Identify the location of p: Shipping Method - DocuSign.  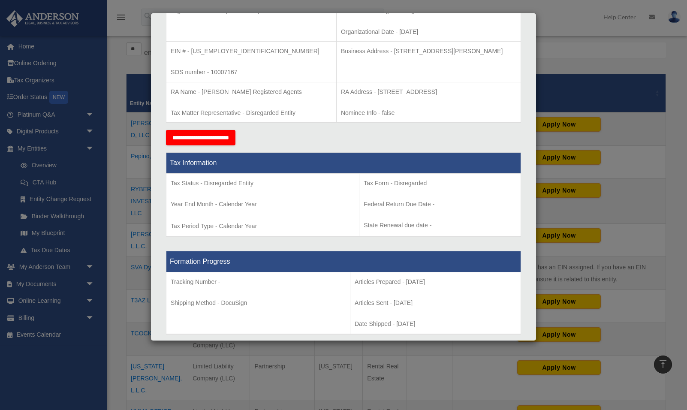
(258, 303).